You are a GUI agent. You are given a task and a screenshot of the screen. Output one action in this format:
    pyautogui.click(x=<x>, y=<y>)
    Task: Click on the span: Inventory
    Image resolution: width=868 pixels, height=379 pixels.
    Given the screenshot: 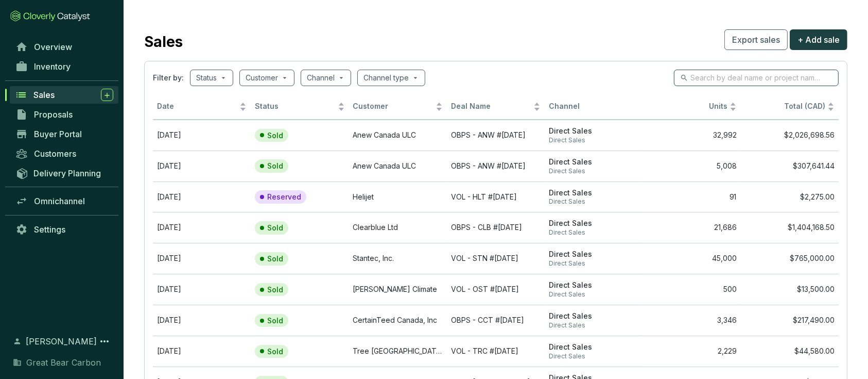 What is the action you would take?
    pyautogui.click(x=52, y=67)
    